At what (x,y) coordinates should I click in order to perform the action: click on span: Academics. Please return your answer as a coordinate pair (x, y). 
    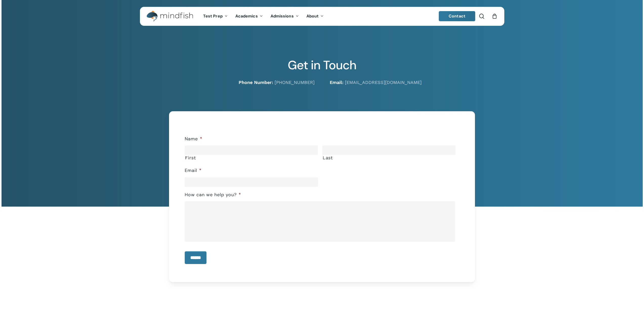
    Looking at the image, I should click on (246, 16).